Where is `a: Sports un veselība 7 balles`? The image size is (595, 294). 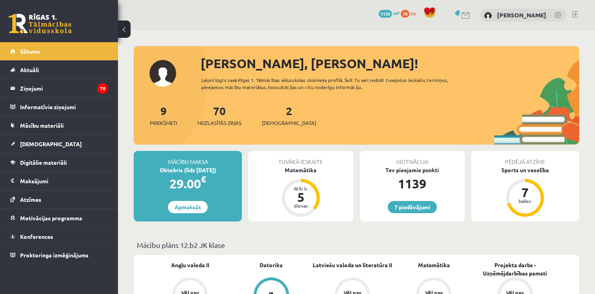 a: Sports un veselība 7 balles is located at coordinates (525, 192).